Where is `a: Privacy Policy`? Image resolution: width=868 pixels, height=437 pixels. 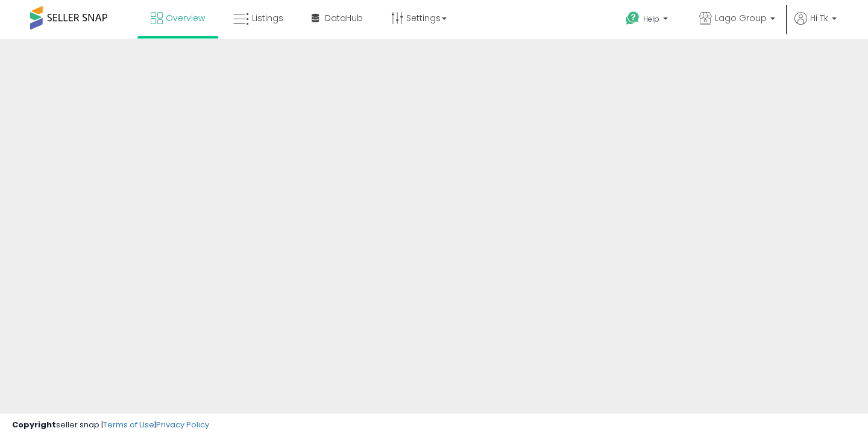
a: Privacy Policy is located at coordinates (182, 425).